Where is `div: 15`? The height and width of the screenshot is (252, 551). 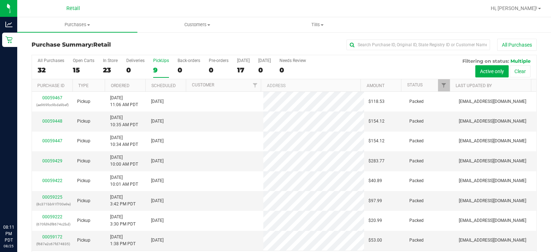 div: 15 is located at coordinates (84, 70).